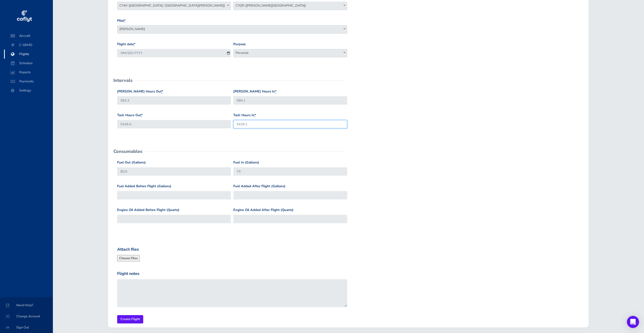  Describe the element at coordinates (263, 210) in the screenshot. I see `label: Engine Oil Added After Flight (Quarts)` at that location.